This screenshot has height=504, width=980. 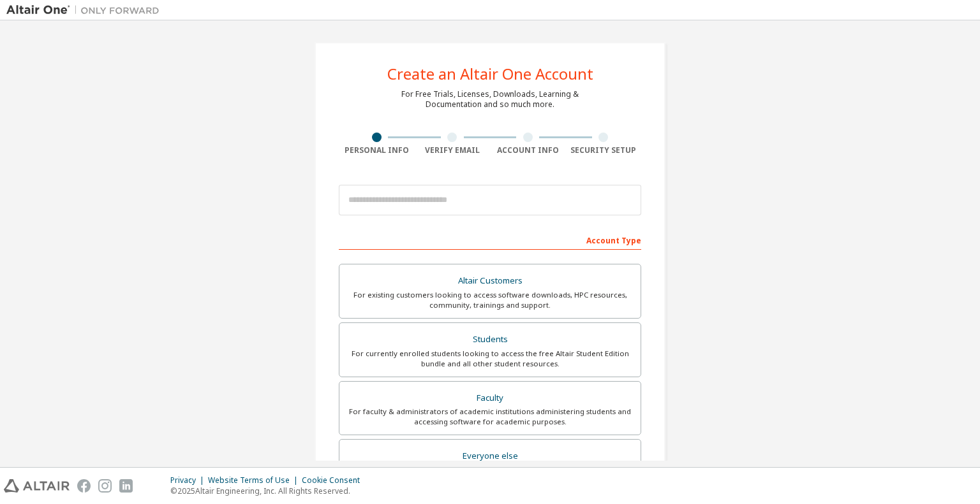 I want to click on div: Create an Altair One Account, so click(x=490, y=74).